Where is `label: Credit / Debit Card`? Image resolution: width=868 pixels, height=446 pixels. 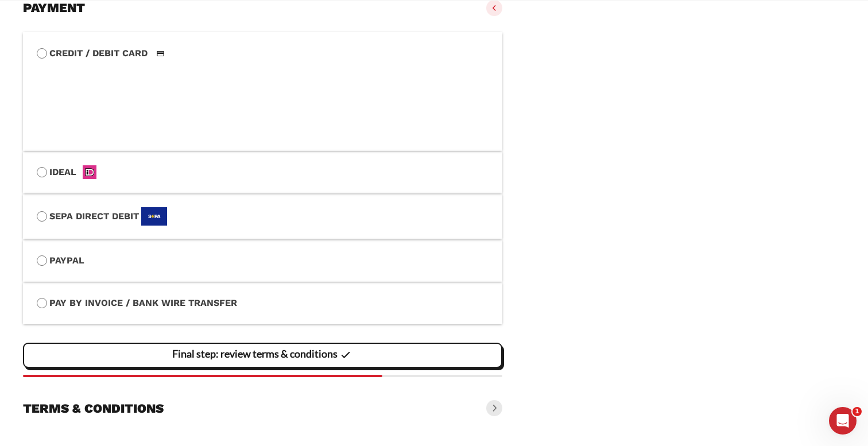 label: Credit / Debit Card is located at coordinates (263, 54).